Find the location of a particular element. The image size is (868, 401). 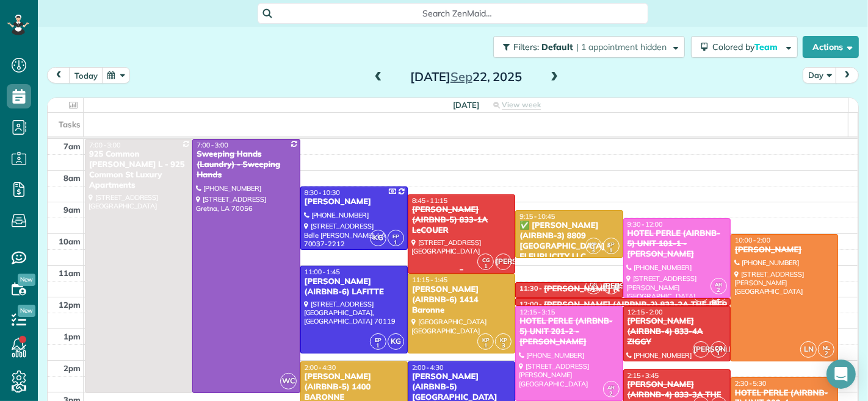

button: next is located at coordinates (847, 75).